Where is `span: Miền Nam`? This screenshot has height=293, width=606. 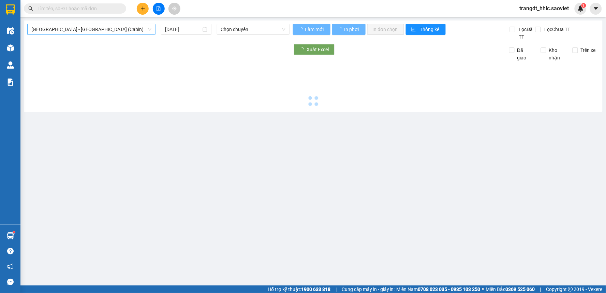
span: Miền Nam is located at coordinates (439, 289).